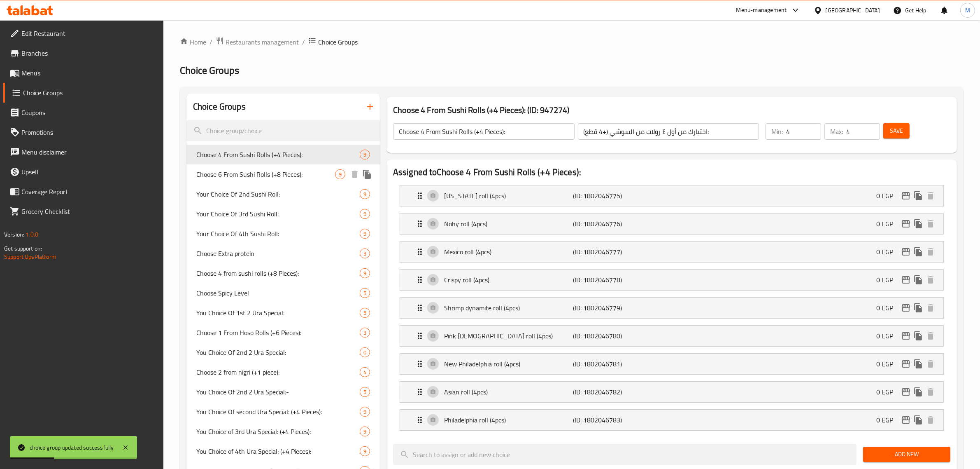 The image size is (980, 469). Describe the element at coordinates (616, 224) in the screenshot. I see `p: (ID: 1802046776)` at that location.